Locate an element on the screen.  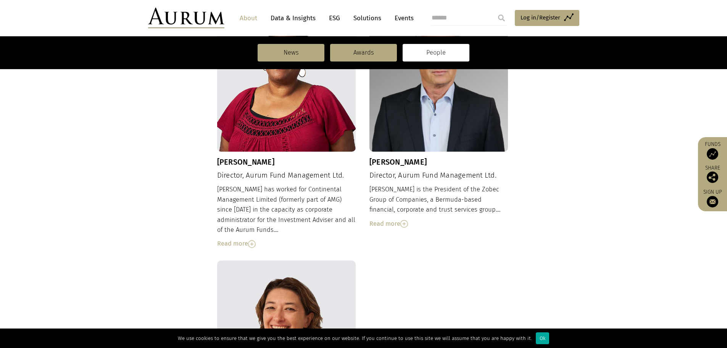
input: Submit is located at coordinates (501, 18).